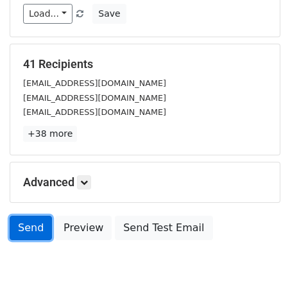 The width and height of the screenshot is (290, 296). What do you see at coordinates (48, 13) in the screenshot?
I see `a: Load...` at bounding box center [48, 13].